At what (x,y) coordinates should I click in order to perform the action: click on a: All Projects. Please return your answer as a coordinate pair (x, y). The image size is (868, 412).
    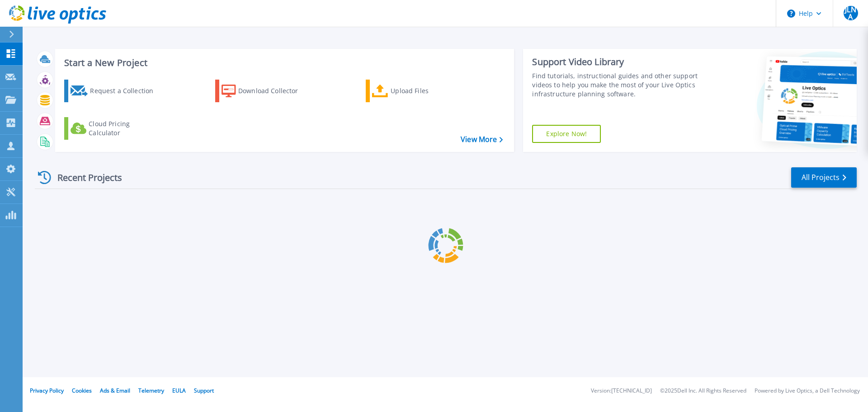
    Looking at the image, I should click on (824, 177).